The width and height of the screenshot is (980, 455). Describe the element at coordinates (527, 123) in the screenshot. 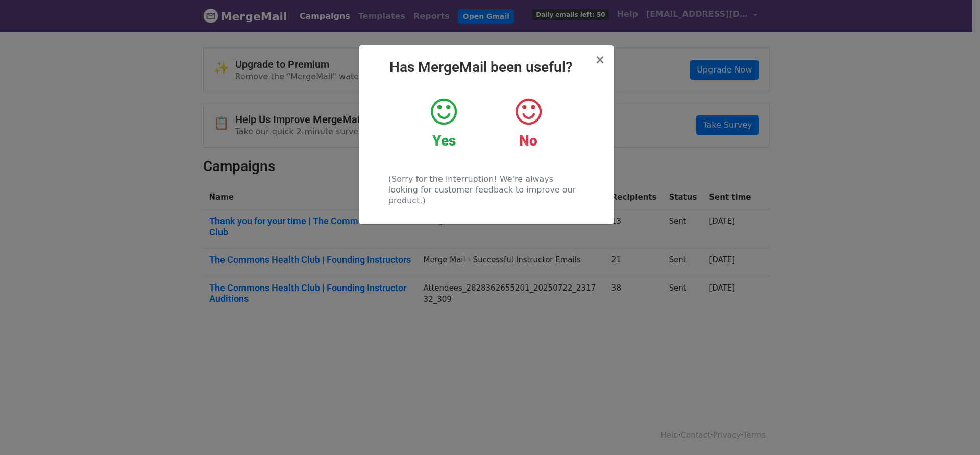

I see `a: No` at that location.